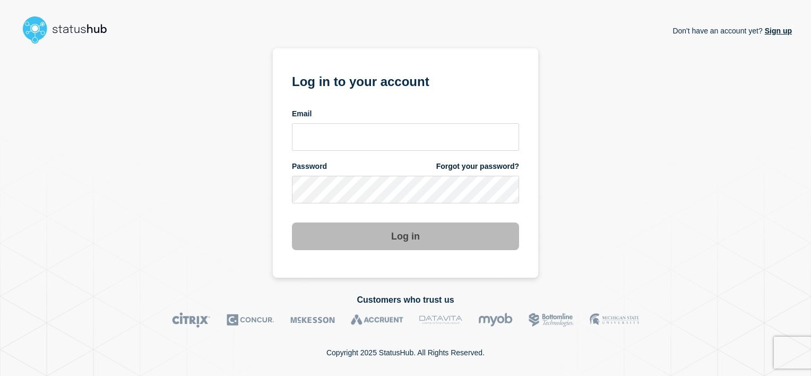  I want to click on h2: Customers who trust us, so click(405, 300).